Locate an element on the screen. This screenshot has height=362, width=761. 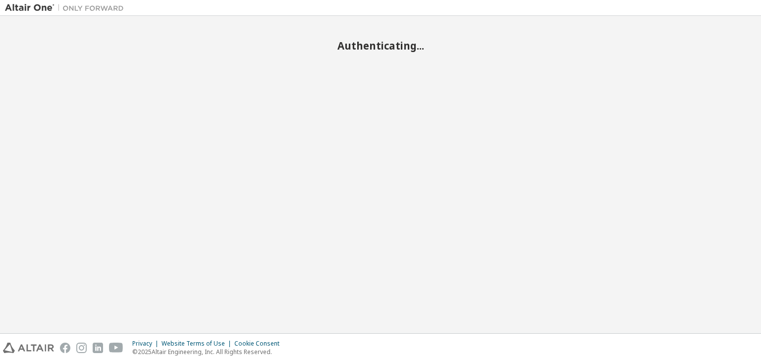
img: youtube.svg is located at coordinates (116, 347).